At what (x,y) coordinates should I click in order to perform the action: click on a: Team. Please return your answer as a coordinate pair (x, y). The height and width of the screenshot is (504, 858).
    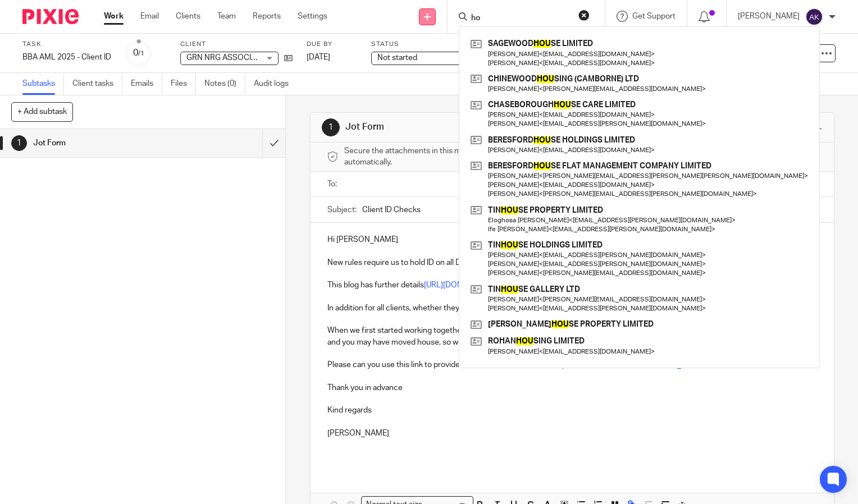
    Looking at the image, I should click on (226, 16).